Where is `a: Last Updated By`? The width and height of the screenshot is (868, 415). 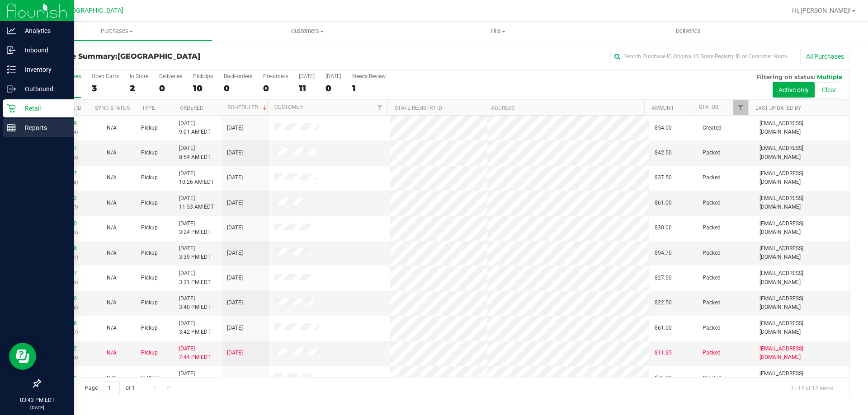 a: Last Updated By is located at coordinates (778, 108).